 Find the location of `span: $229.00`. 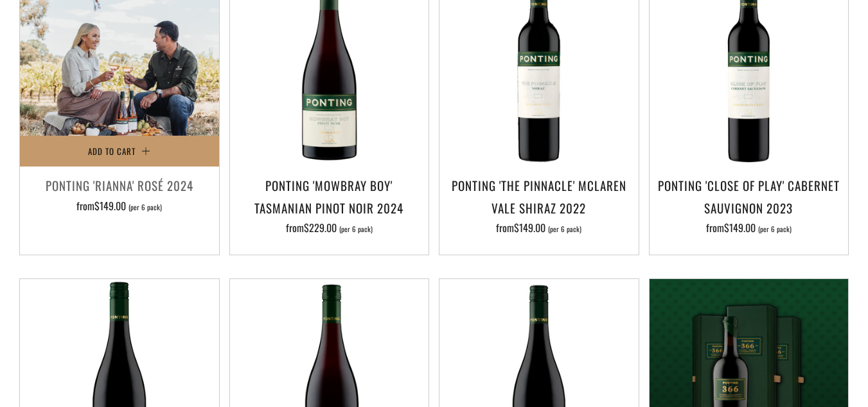

span: $229.00 is located at coordinates (320, 227).